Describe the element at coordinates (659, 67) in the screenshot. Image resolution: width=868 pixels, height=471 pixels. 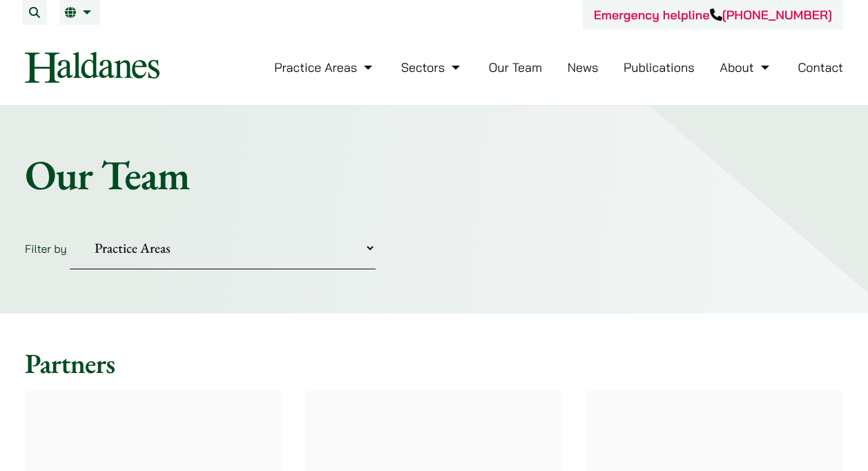
I see `a: Publications` at that location.